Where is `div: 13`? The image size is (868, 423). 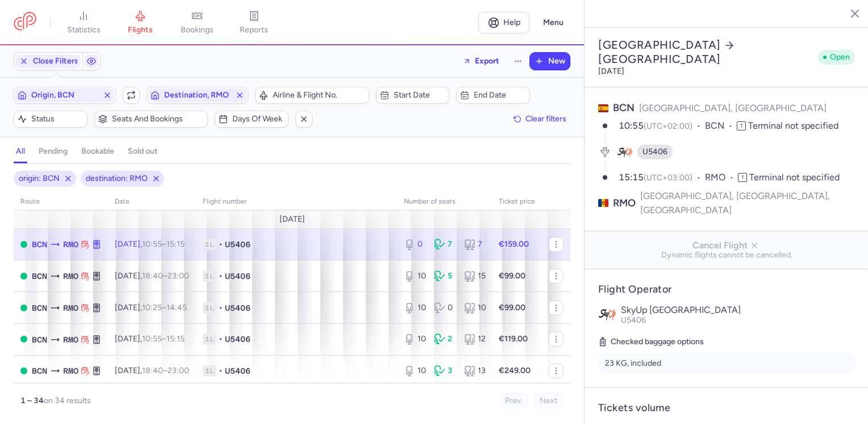
div: 13 is located at coordinates (474, 371).